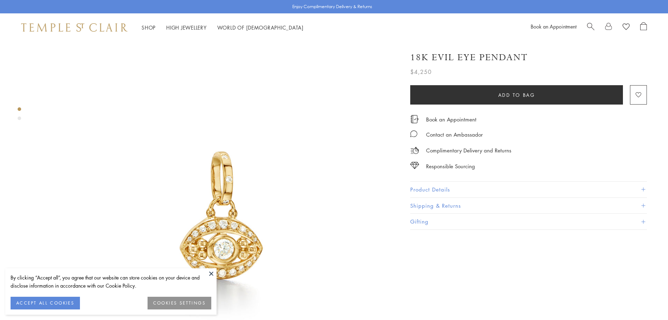  I want to click on div: Contact an Ambassador, so click(454, 134).